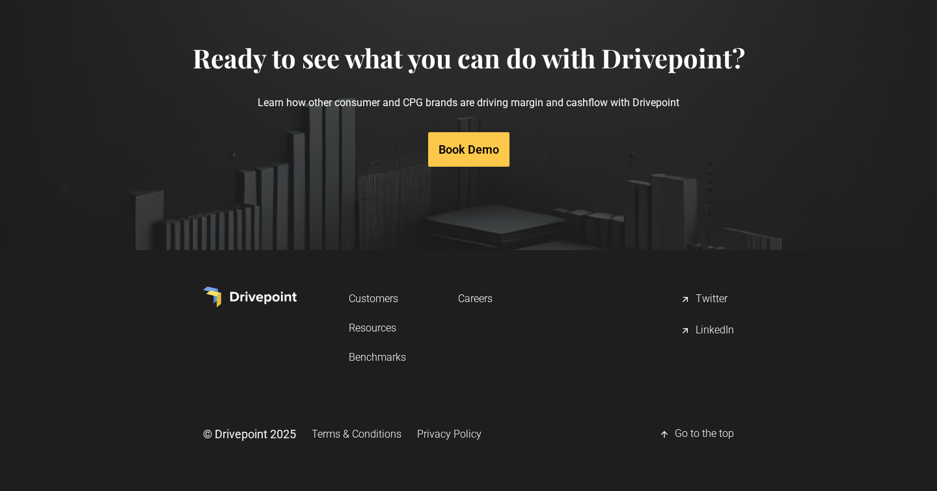  What do you see at coordinates (377, 298) in the screenshot?
I see `a: Customers` at bounding box center [377, 298].